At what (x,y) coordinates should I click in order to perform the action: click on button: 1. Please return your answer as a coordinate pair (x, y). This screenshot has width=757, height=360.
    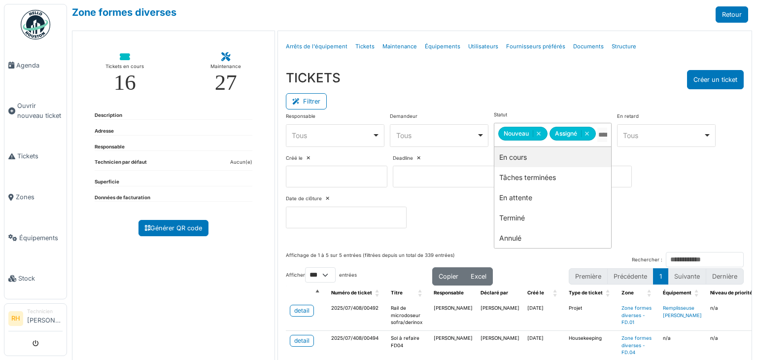
    Looking at the image, I should click on (660, 276).